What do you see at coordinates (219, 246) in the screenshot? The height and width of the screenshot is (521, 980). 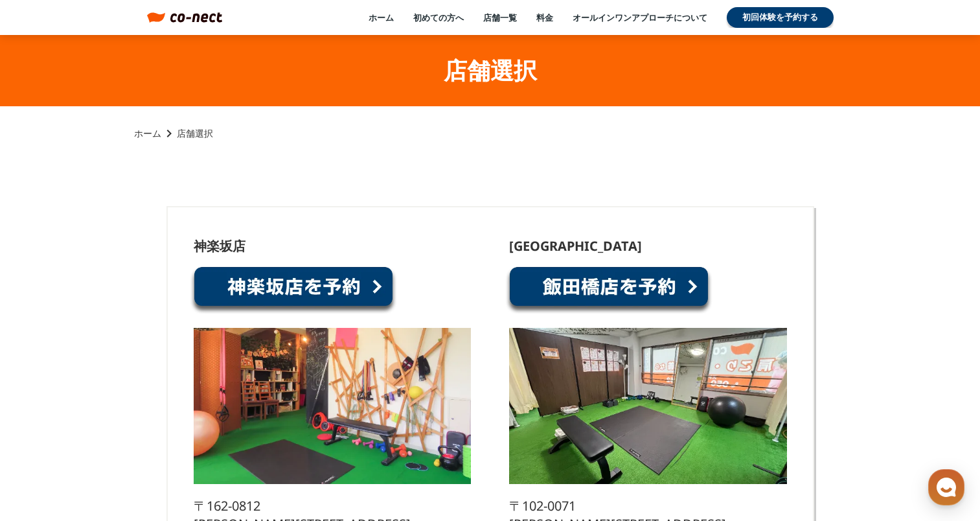 I see `p: 神楽坂店` at bounding box center [219, 246].